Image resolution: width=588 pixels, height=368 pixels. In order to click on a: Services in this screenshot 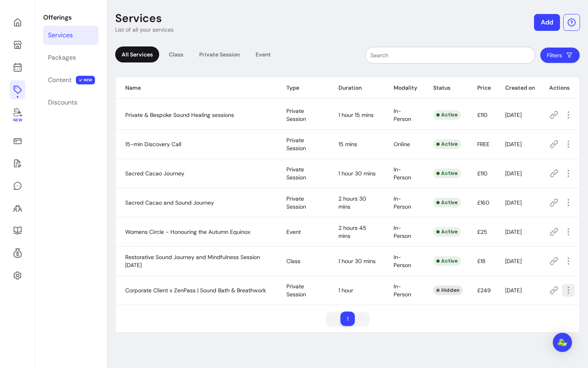, I will do `click(71, 35)`.